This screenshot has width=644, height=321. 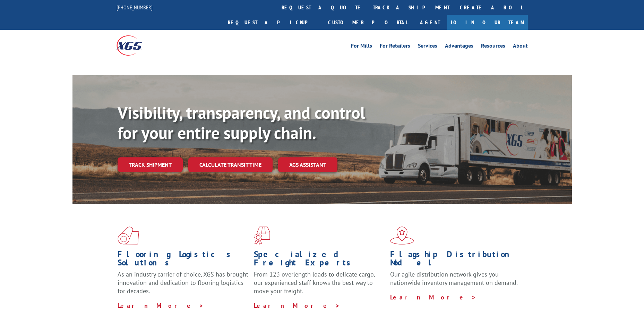 I want to click on a: XGS ASSISTANT, so click(x=307, y=164).